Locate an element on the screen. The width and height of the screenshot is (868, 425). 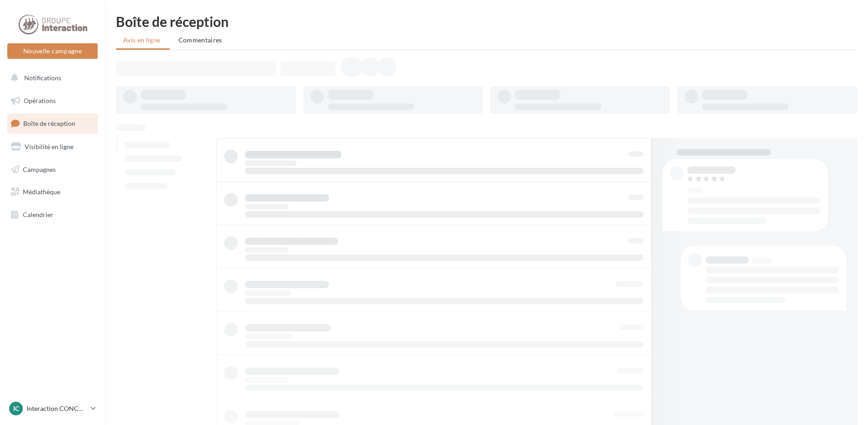
a: IC Interaction CONCARNEAU is located at coordinates (53, 409).